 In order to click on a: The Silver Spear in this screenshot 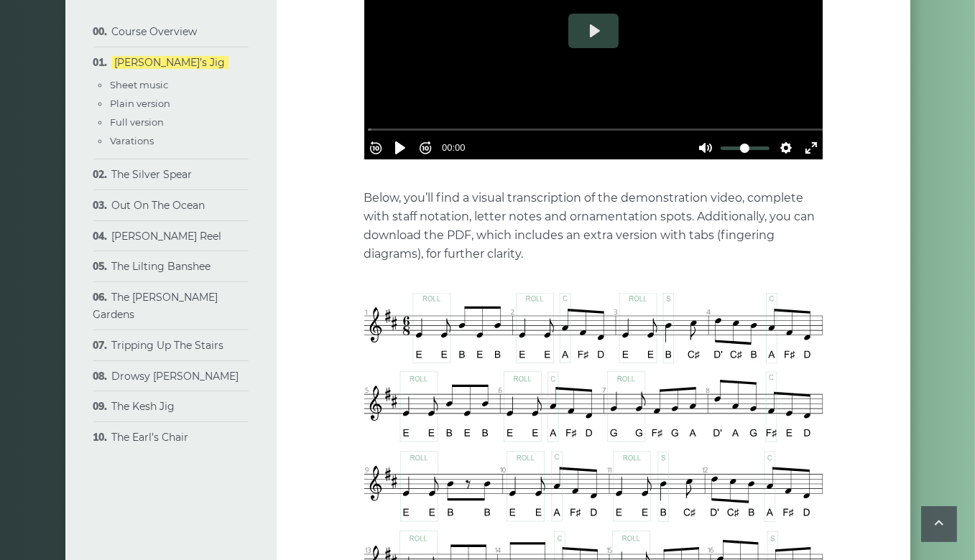, I will do `click(152, 175)`.